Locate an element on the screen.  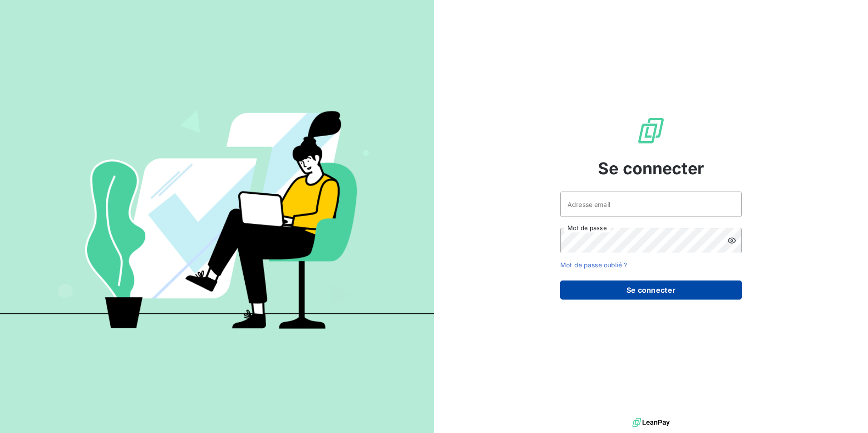
input: placeholder is located at coordinates (651, 204).